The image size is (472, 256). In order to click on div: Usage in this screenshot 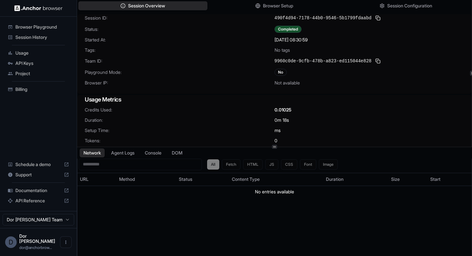, I will do `click(38, 53)`.